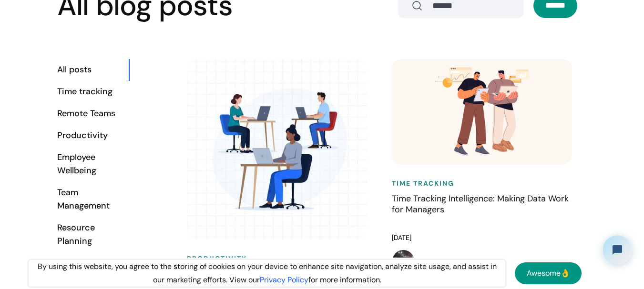  What do you see at coordinates (93, 136) in the screenshot?
I see `div: Productivity` at bounding box center [93, 136].